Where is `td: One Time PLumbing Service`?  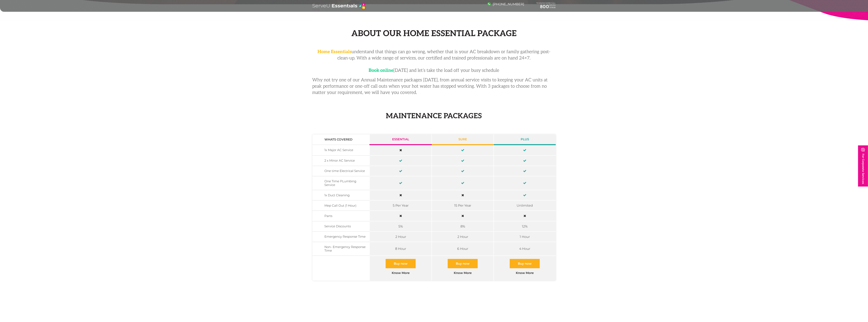
td: One Time PLumbing Service is located at coordinates (341, 183).